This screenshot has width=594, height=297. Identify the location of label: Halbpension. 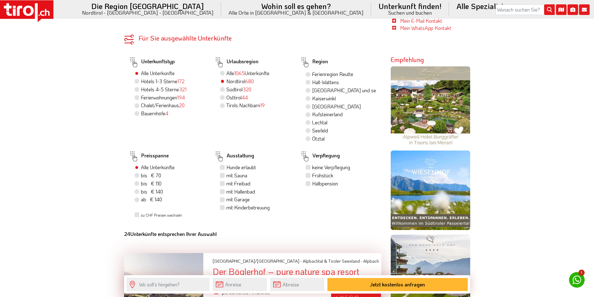
(325, 184).